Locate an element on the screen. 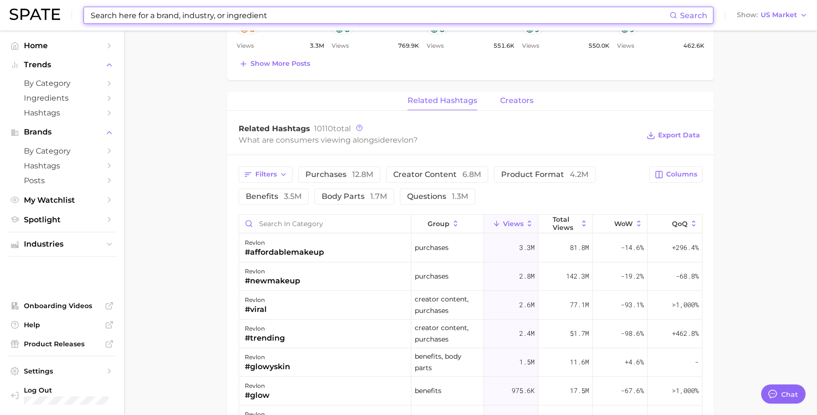 The height and width of the screenshot is (415, 817). button: Trends is located at coordinates (62, 65).